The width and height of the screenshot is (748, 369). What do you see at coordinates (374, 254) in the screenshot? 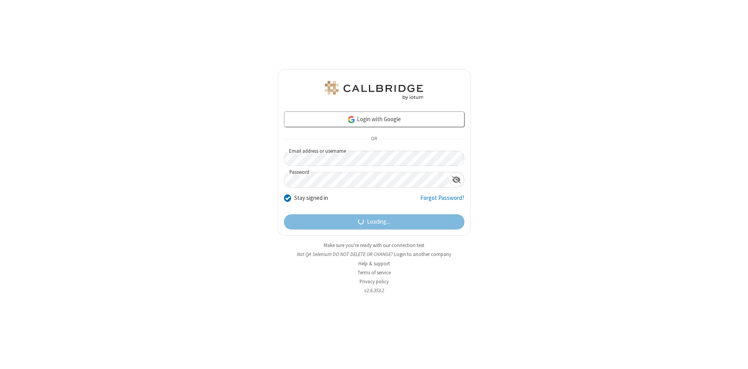
I see `li: Not QA Selenium DO NOT DELETE OR CHANGE?` at bounding box center [374, 254].